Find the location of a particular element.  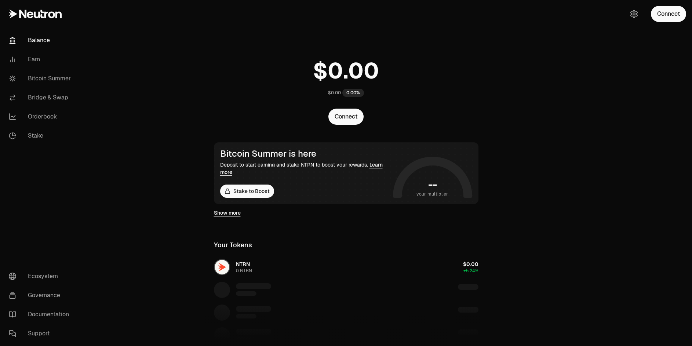

a: Ecosystem is located at coordinates (41, 276).